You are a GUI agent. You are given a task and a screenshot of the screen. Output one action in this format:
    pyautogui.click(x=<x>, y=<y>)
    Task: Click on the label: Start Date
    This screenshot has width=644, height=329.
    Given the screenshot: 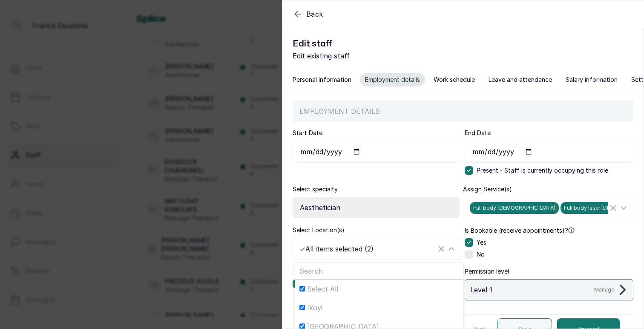 What is the action you would take?
    pyautogui.click(x=308, y=133)
    